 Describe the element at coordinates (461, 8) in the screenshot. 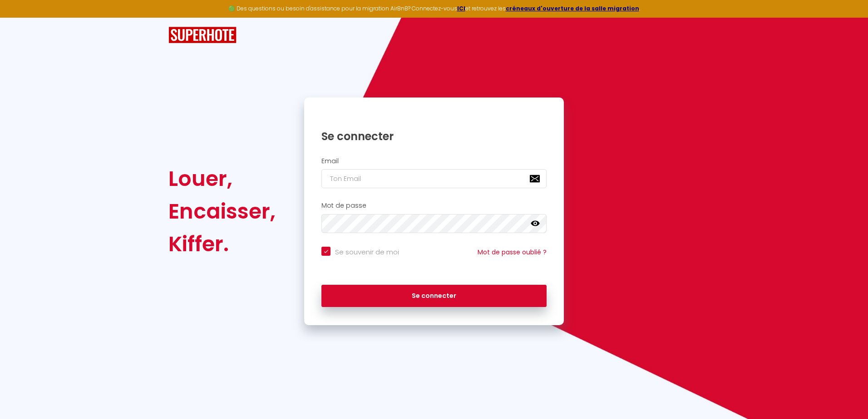

I see `a: ICI` at that location.